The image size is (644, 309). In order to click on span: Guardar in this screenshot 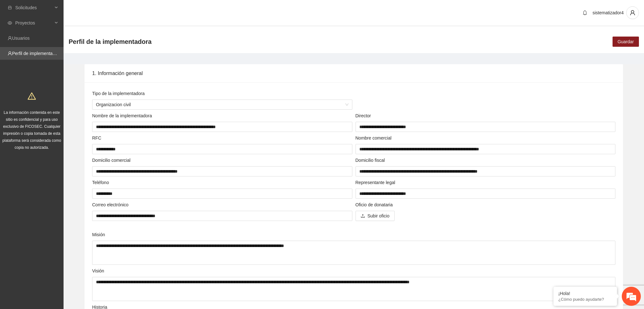, I will do `click(626, 41)`.